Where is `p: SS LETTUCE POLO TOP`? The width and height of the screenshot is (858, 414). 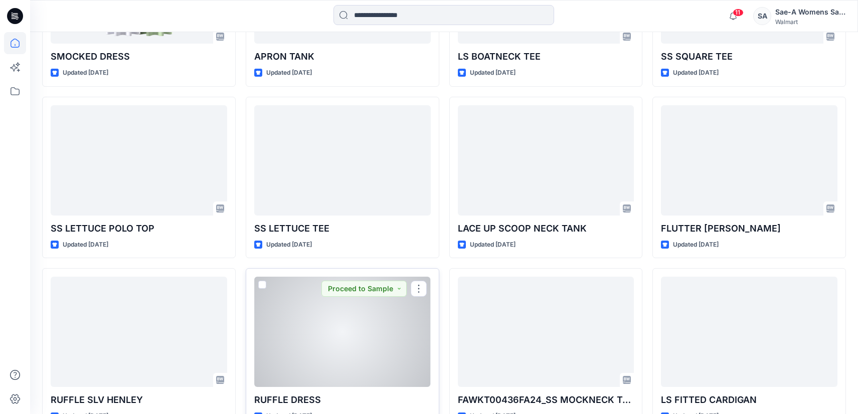
p: SS LETTUCE POLO TOP is located at coordinates (139, 229).